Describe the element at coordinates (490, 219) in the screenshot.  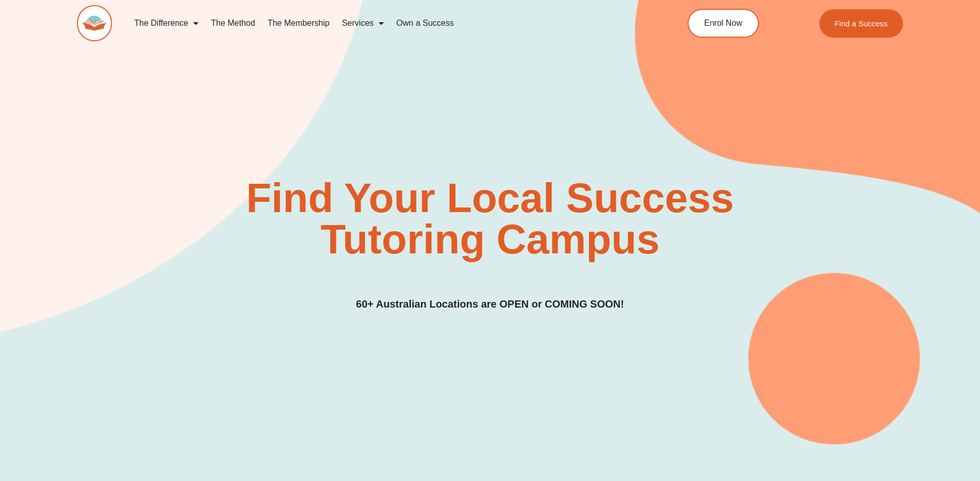
I see `h2: Find Your Local Success Tutoring Campus` at that location.